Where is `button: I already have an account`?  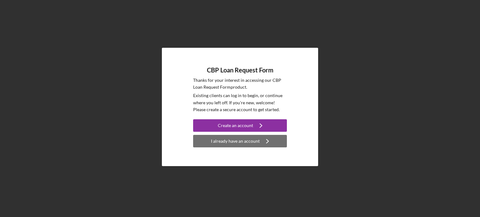
button: I already have an account is located at coordinates (240, 141).